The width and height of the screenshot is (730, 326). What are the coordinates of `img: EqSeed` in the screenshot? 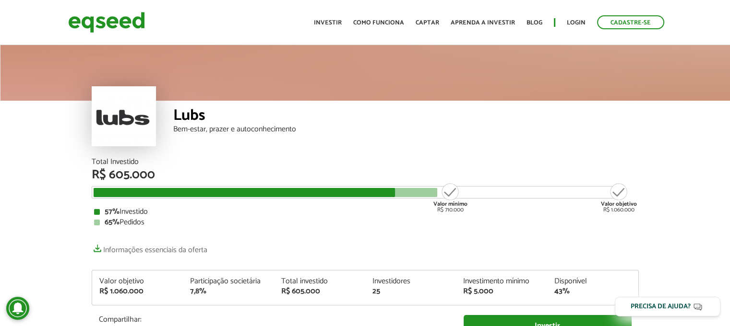 It's located at (107, 22).